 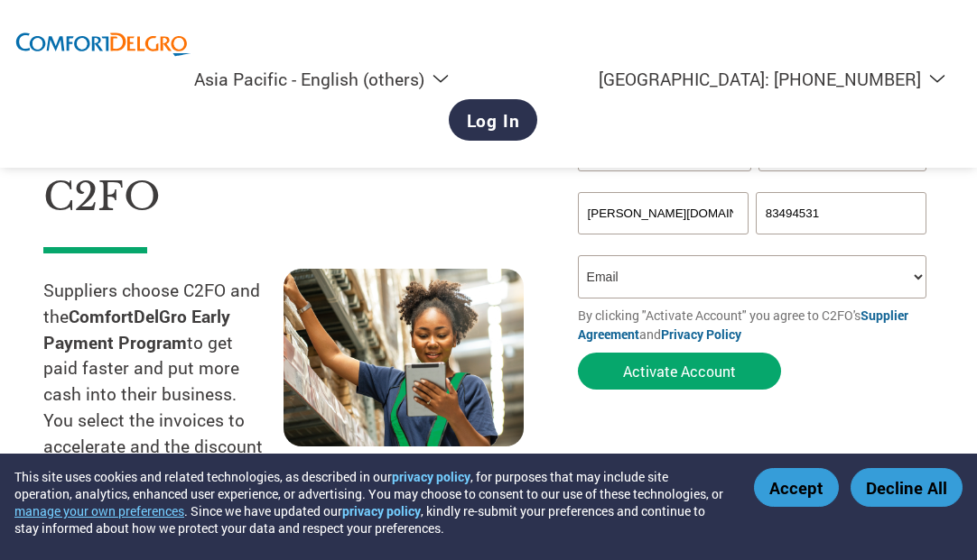 What do you see at coordinates (700, 334) in the screenshot?
I see `a: Privacy Policy` at bounding box center [700, 334].